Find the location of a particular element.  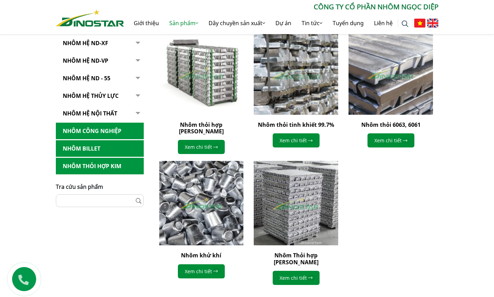

img: English is located at coordinates (433, 23).